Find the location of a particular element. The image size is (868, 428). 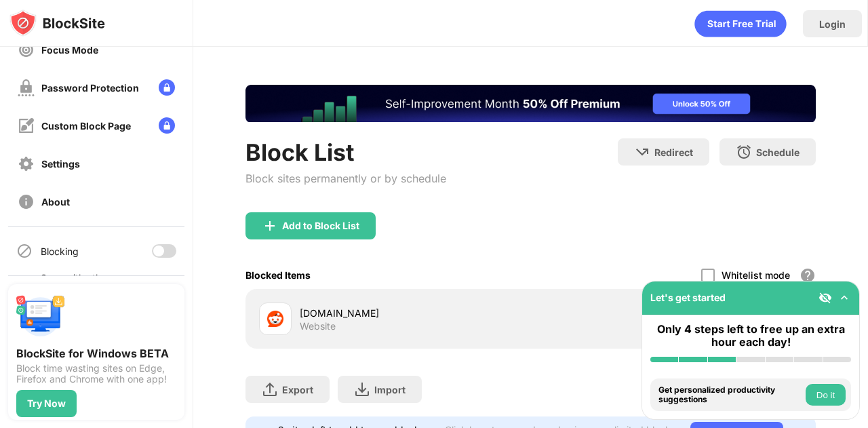

div: Focus Mode is located at coordinates (70, 50).